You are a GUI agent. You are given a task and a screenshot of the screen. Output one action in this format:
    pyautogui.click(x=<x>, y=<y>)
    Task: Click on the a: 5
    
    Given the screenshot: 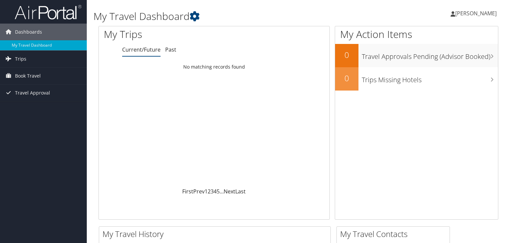 What is the action you would take?
    pyautogui.click(x=218, y=192)
    